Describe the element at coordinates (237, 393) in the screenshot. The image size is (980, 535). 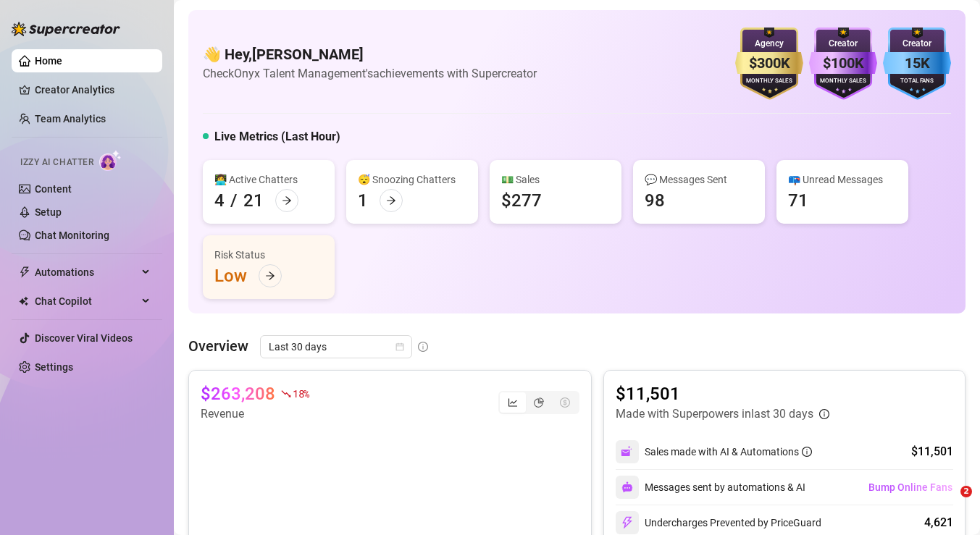
I see `article: $263,208` at that location.